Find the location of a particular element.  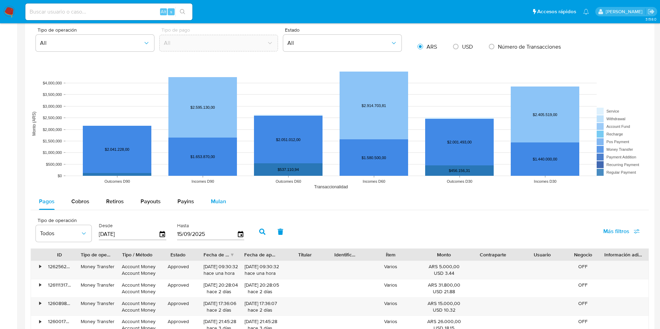

button: search-icon is located at coordinates (182, 12).